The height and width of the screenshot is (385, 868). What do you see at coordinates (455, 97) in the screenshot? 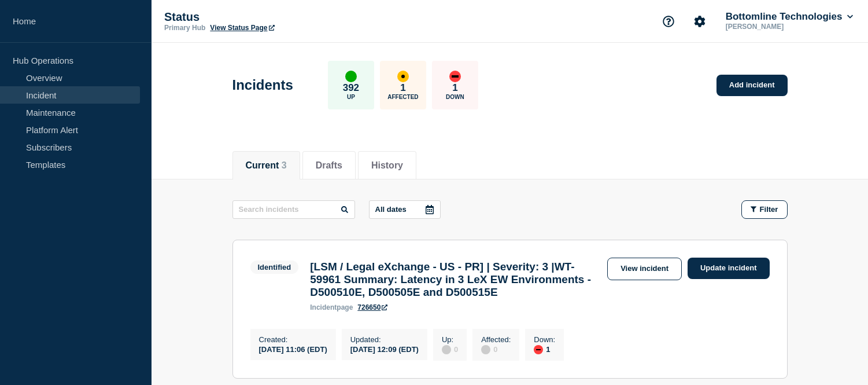
I see `p: Down` at bounding box center [455, 97].